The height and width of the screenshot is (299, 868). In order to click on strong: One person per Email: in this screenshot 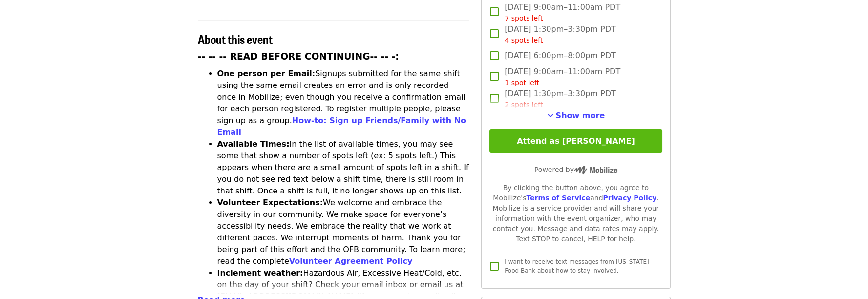, I will do `click(266, 73)`.